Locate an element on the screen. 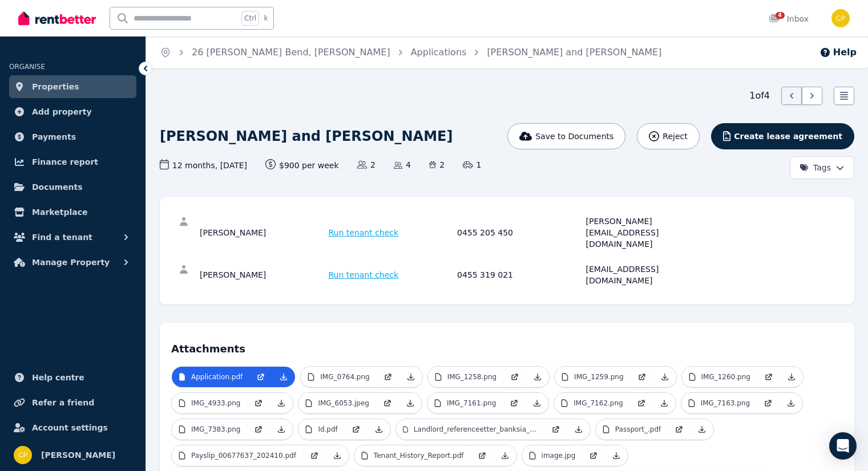 The image size is (868, 471). span: ORGANISE is located at coordinates (27, 67).